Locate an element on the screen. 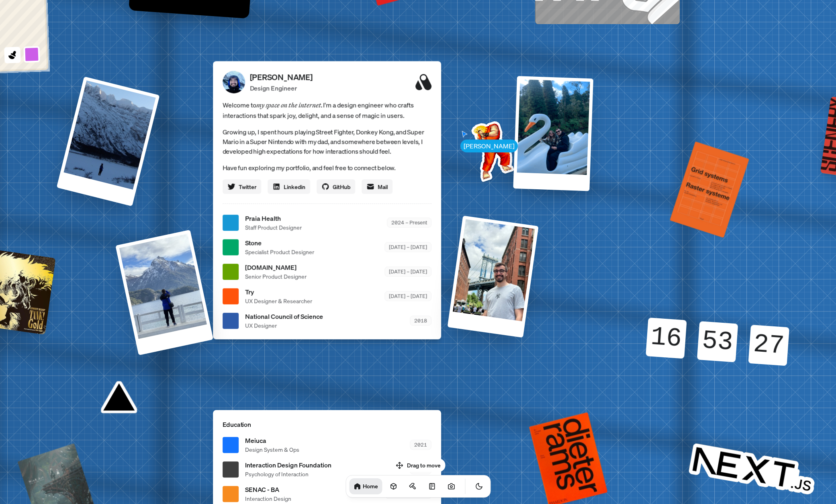 The image size is (836, 504). img: Profile Picture is located at coordinates (234, 82).